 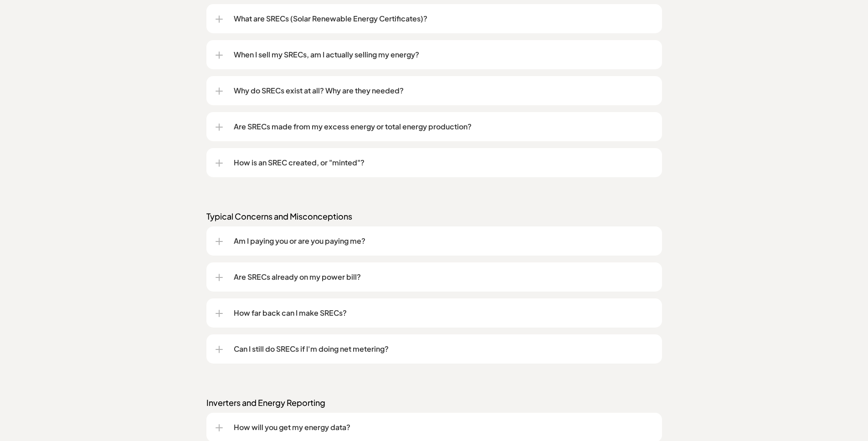 What do you see at coordinates (444, 349) in the screenshot?
I see `p: Can I still do SRECs if I'm doing net metering?` at bounding box center [444, 349].